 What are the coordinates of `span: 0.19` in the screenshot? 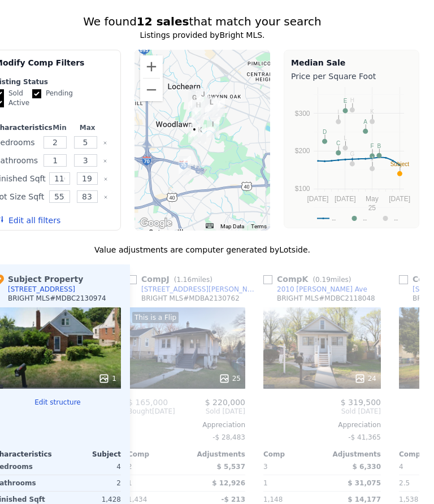 It's located at (323, 279).